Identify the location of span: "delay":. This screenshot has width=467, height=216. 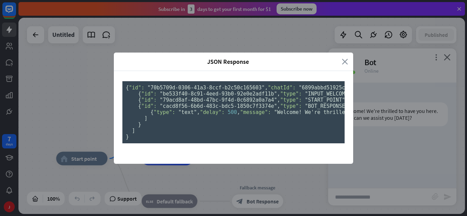
(212, 112).